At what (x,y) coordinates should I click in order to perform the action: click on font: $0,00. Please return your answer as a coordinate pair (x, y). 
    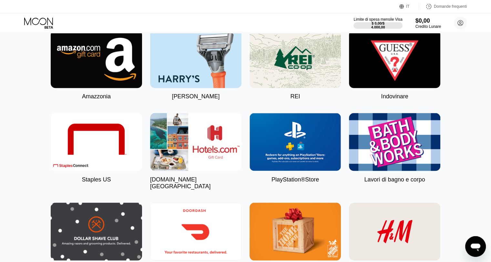
    Looking at the image, I should click on (423, 21).